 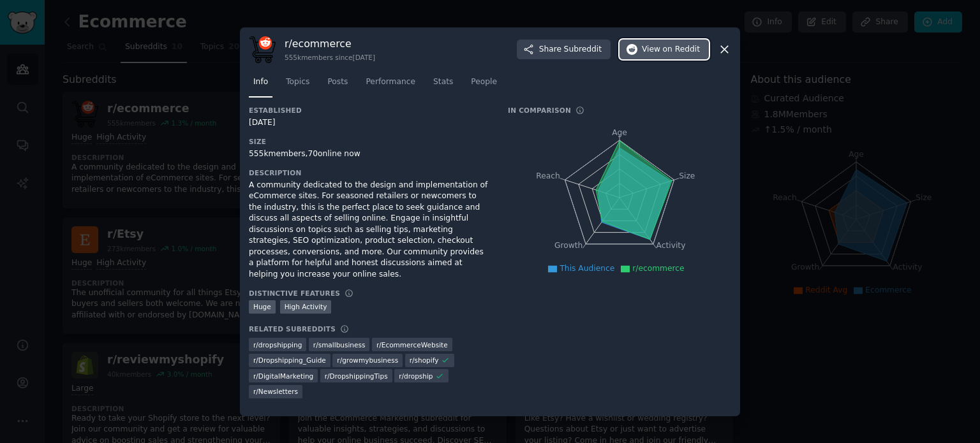 What do you see at coordinates (369, 142) in the screenshot?
I see `h3: Size` at bounding box center [369, 142].